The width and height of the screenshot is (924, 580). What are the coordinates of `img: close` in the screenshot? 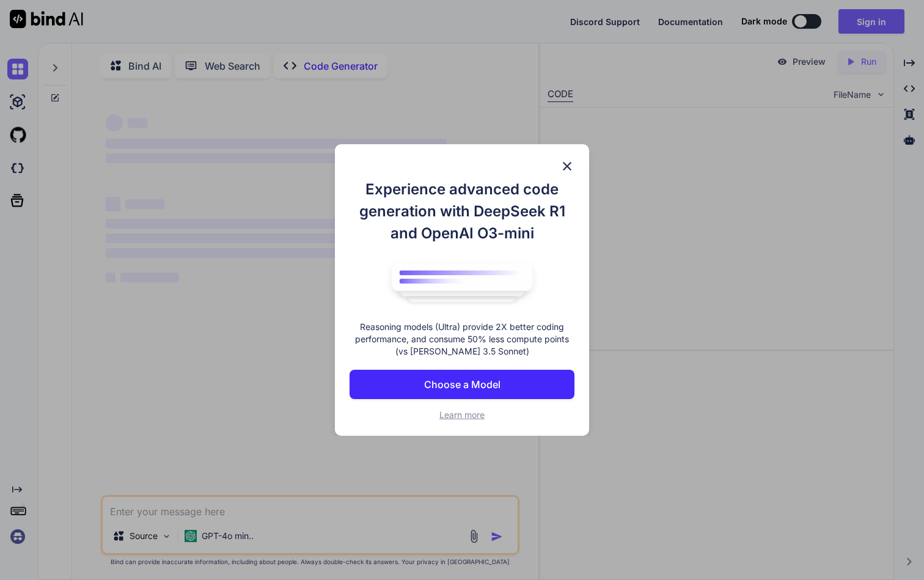 It's located at (567, 167).